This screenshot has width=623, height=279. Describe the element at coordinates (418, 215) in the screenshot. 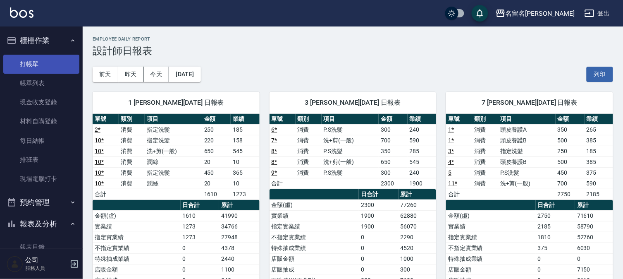

I see `td: 62880` at that location.